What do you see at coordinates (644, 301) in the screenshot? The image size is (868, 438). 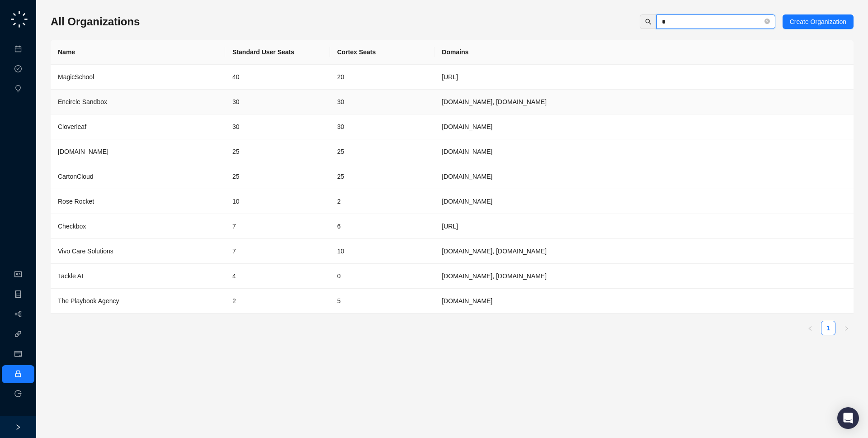 I see `td: theplaybook.agency` at bounding box center [644, 301].